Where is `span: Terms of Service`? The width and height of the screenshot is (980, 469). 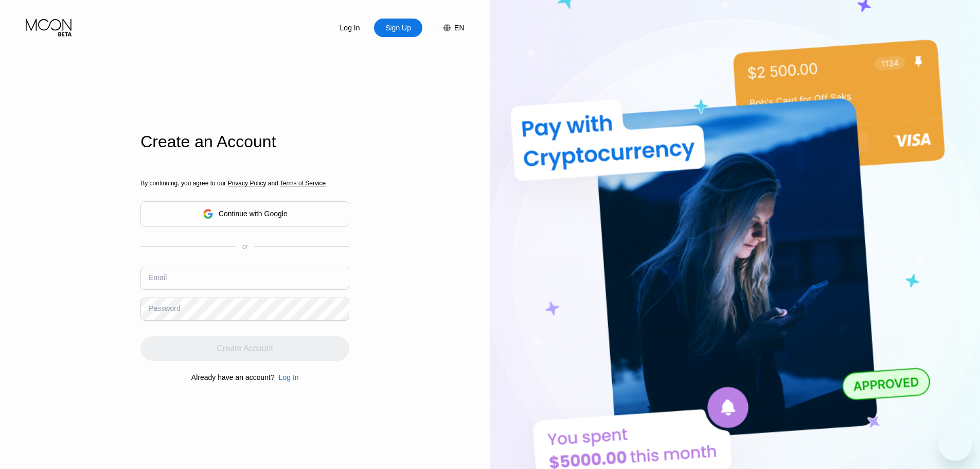
span: Terms of Service is located at coordinates (302, 183).